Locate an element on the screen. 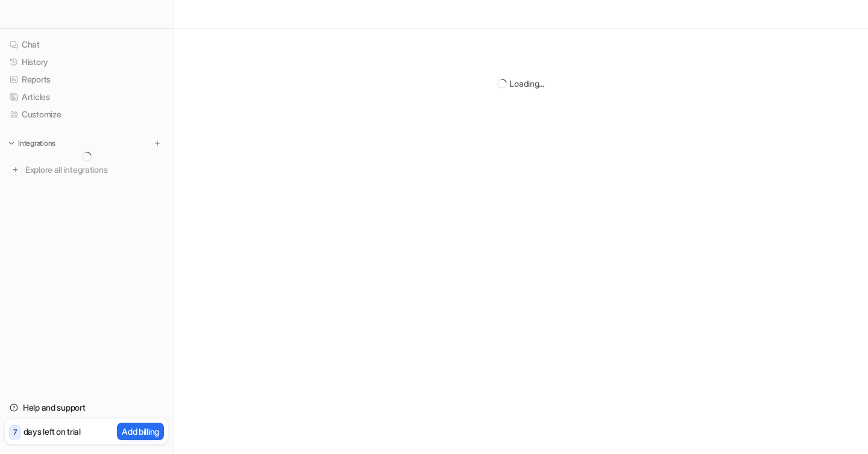 This screenshot has height=454, width=868. button: Add billing is located at coordinates (141, 431).